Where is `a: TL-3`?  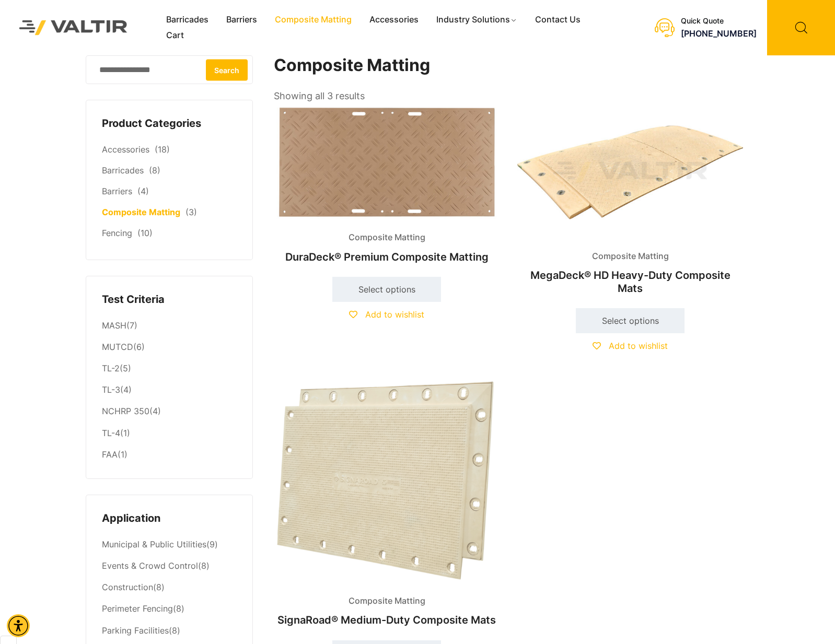
a: TL-3 is located at coordinates (111, 390).